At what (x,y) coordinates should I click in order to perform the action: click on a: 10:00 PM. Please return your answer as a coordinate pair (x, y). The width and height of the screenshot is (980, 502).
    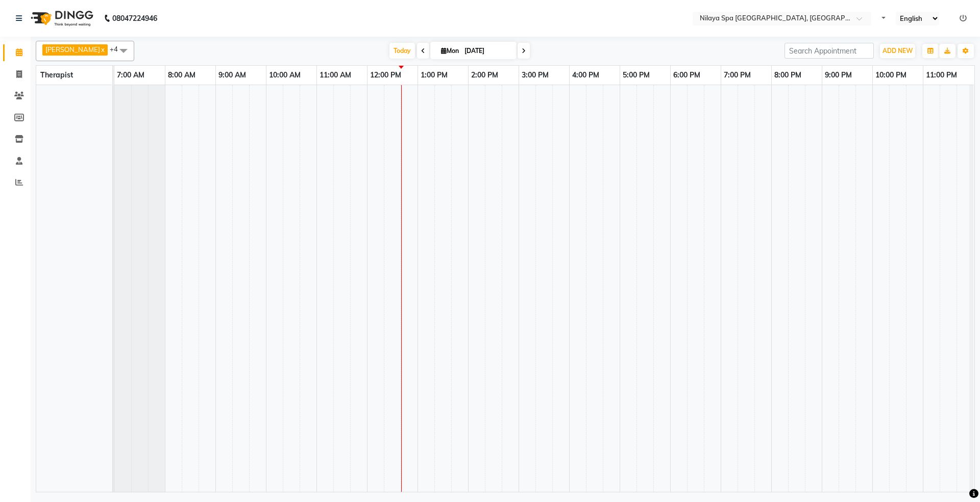
    Looking at the image, I should click on (891, 75).